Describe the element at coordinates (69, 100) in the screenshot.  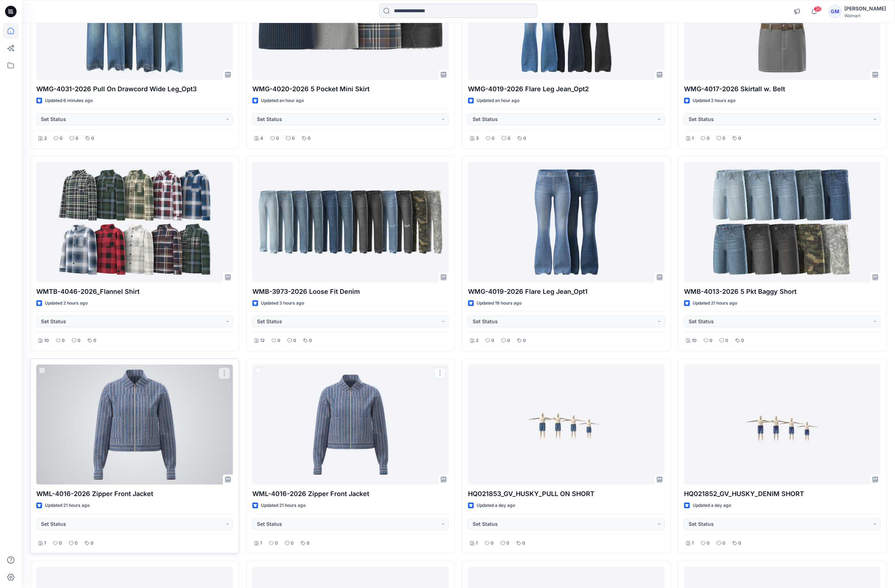
I see `p: Updated 6 minutes ago` at that location.